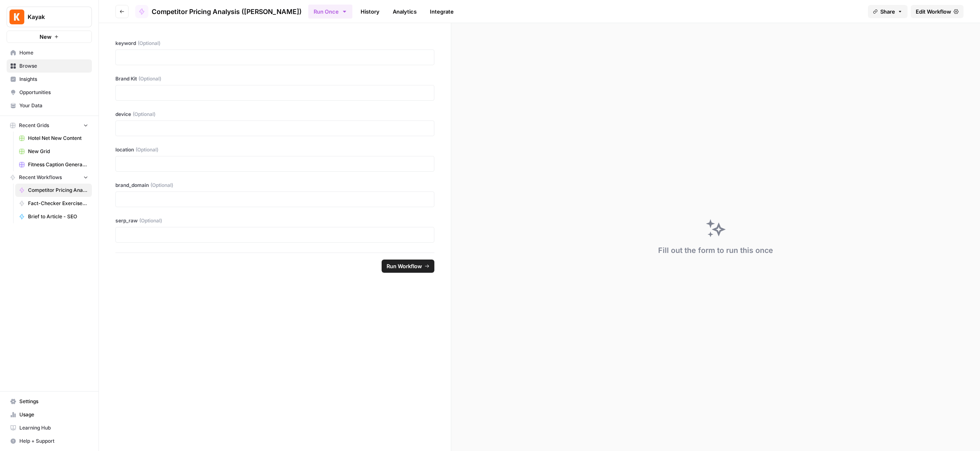  I want to click on span: Home, so click(54, 53).